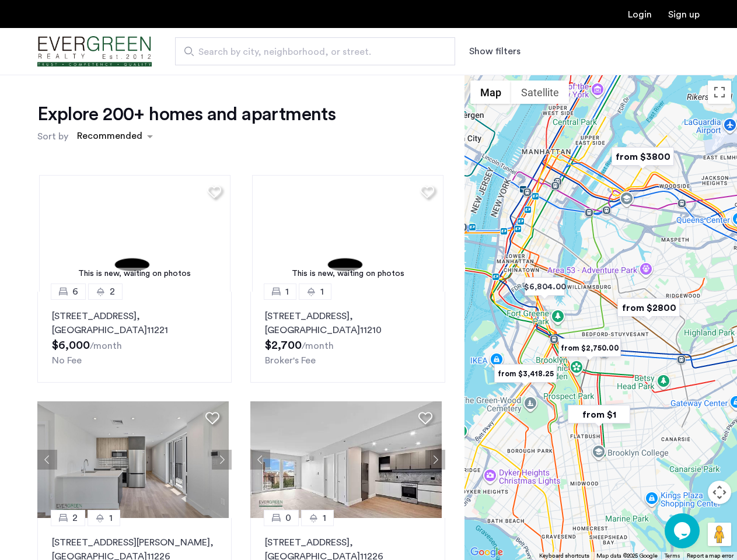  Describe the element at coordinates (487, 552) in the screenshot. I see `a: Open this area in Google Maps (opens a new window)` at that location.